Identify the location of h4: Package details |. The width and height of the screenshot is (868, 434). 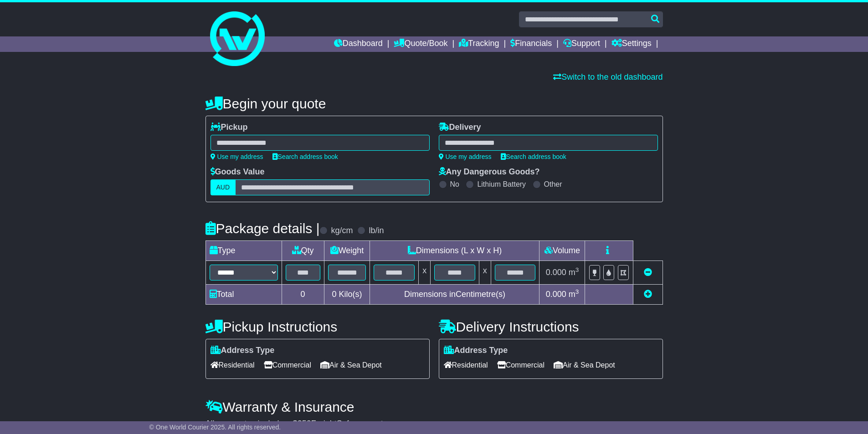
(262, 228).